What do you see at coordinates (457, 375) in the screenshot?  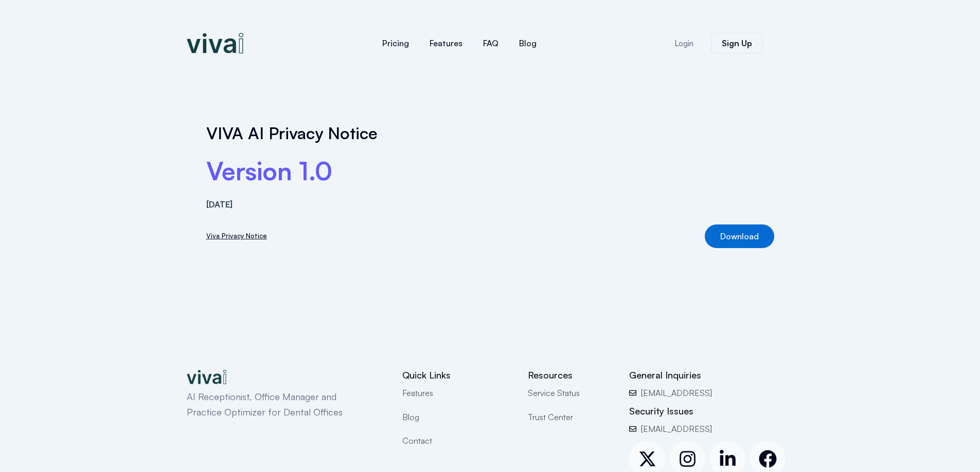 I see `h2: Quick Links` at bounding box center [457, 375].